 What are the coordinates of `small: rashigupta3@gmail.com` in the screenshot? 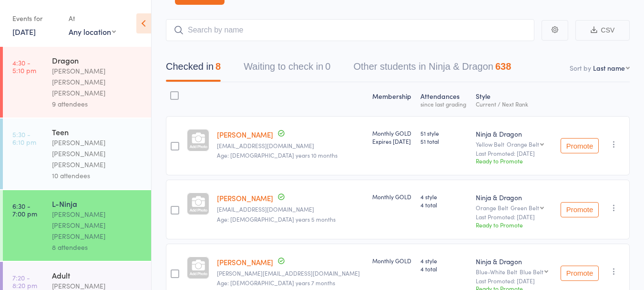 It's located at (291, 145).